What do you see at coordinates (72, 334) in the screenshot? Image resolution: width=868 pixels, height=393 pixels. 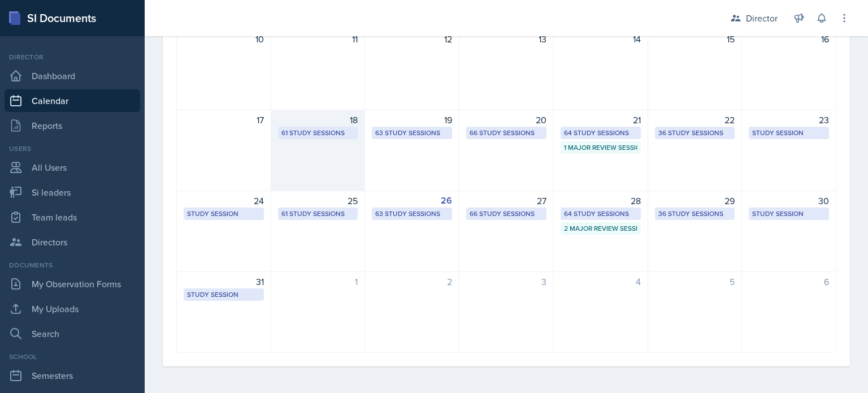 I see `a: Search` at bounding box center [72, 334].